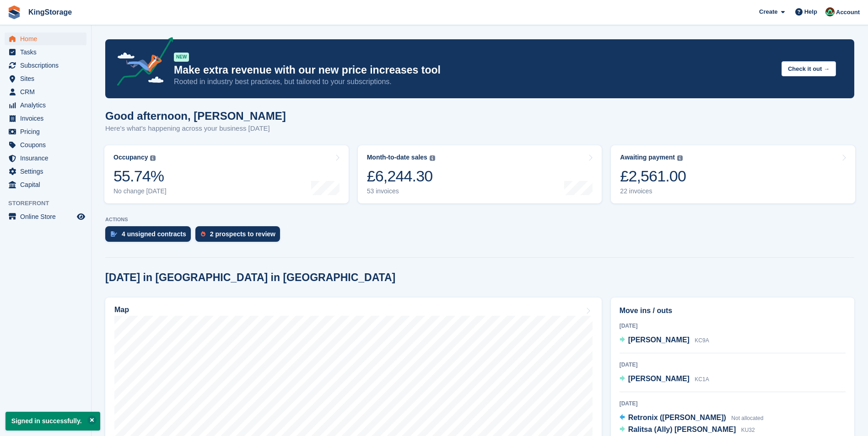 This screenshot has height=436, width=868. Describe the element at coordinates (181, 57) in the screenshot. I see `div: NEW` at that location.